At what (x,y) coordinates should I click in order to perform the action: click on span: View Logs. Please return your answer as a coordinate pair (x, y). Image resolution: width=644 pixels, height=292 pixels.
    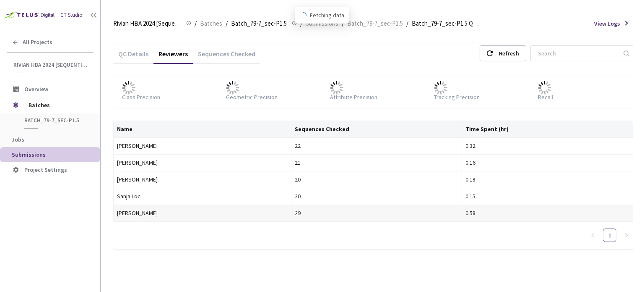
    Looking at the image, I should click on (607, 23).